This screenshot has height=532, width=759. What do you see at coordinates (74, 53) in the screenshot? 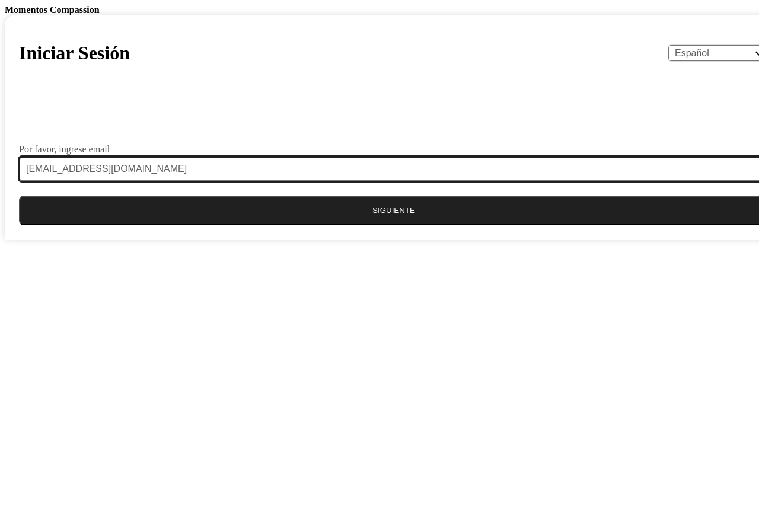
I see `h1: Iniciar Sesión` at bounding box center [74, 53].